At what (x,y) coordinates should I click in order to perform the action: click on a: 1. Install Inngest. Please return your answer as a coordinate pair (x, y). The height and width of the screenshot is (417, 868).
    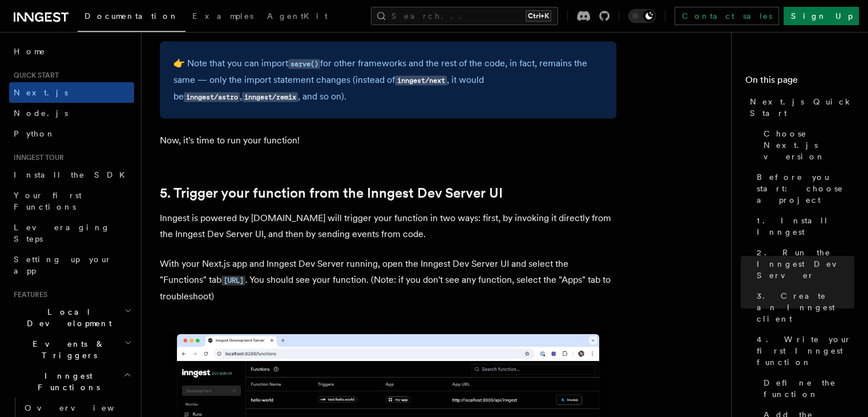
    Looking at the image, I should click on (803, 226).